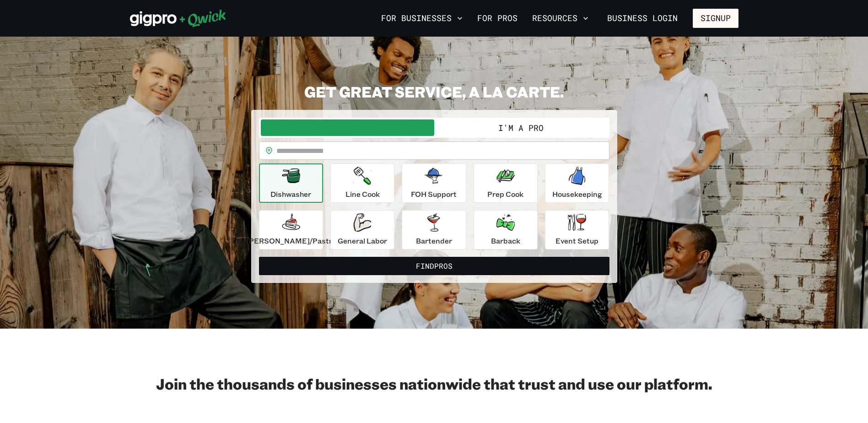 The height and width of the screenshot is (423, 868). Describe the element at coordinates (434, 183) in the screenshot. I see `button: FOH Support` at that location.